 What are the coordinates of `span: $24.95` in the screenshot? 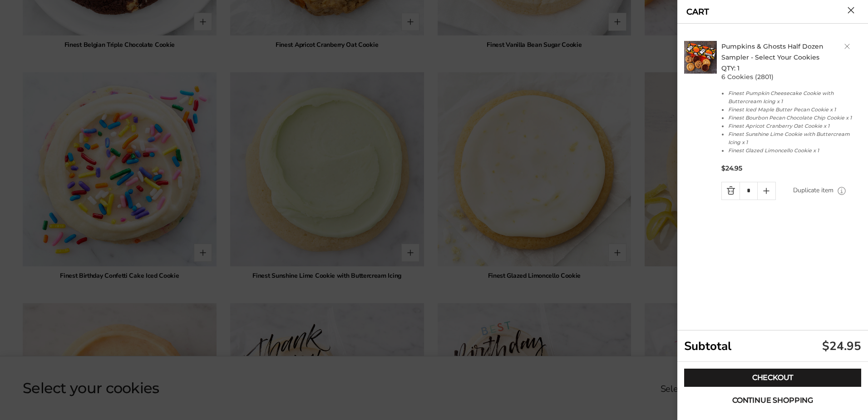 It's located at (731, 168).